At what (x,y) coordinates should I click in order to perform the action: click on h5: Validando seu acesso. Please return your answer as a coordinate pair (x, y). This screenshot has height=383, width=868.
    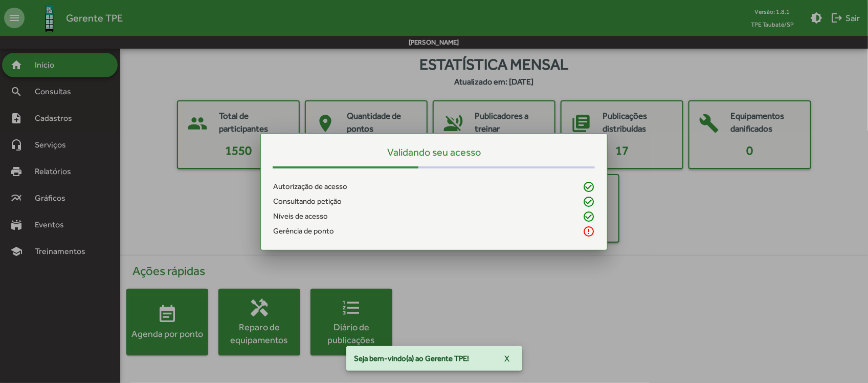
    Looking at the image, I should click on (434, 152).